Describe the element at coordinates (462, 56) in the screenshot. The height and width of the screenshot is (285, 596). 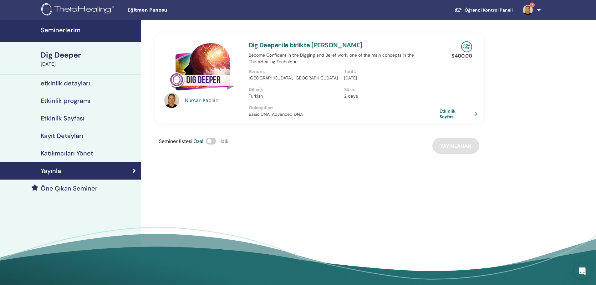
I see `p: $ 400.00` at that location.